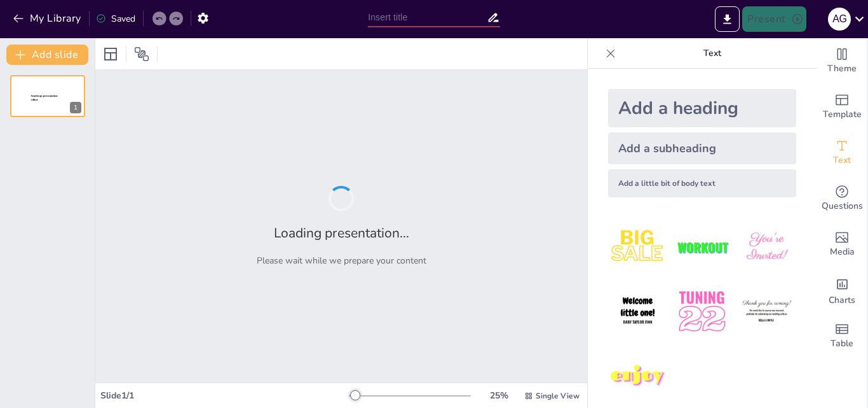  Describe the element at coordinates (843, 160) in the screenshot. I see `span: Text` at that location.